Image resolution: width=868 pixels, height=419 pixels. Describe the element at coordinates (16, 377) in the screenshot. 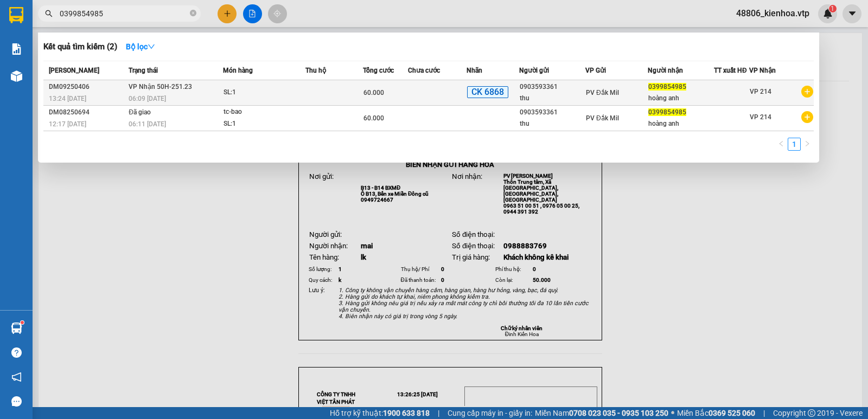

I see `span: notification` at that location.